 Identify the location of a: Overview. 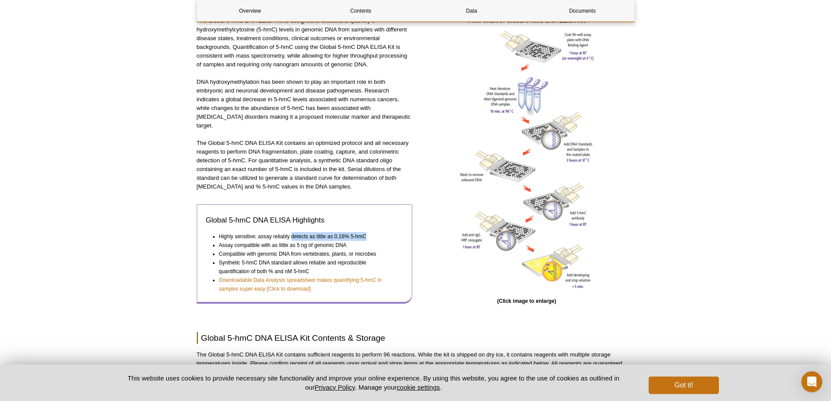
(250, 11).